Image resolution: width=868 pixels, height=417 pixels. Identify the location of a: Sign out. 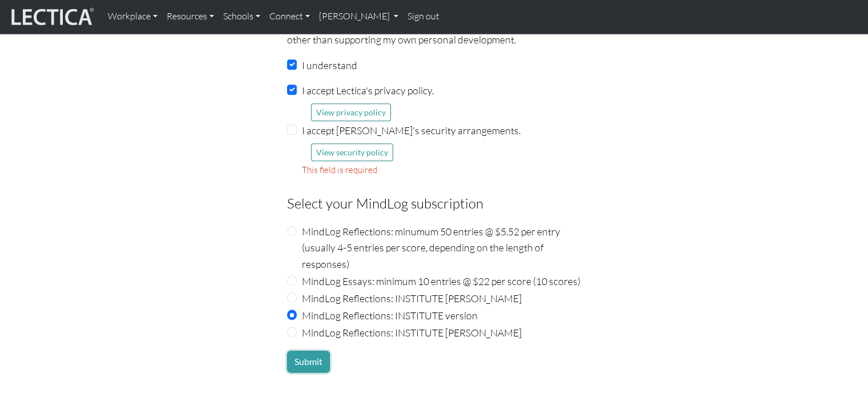
(423, 17).